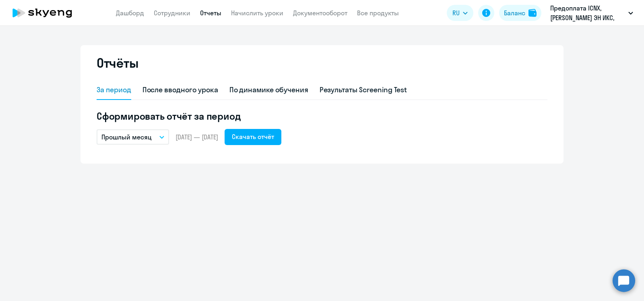 Image resolution: width=644 pixels, height=301 pixels. I want to click on a: Скачать отчёт, so click(253, 137).